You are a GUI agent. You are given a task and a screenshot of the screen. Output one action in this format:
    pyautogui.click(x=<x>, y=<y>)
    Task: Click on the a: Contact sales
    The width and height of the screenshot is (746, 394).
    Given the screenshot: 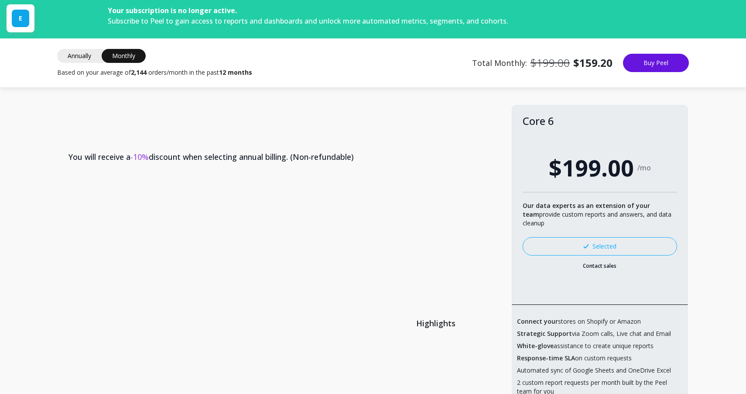 What is the action you would take?
    pyautogui.click(x=600, y=266)
    